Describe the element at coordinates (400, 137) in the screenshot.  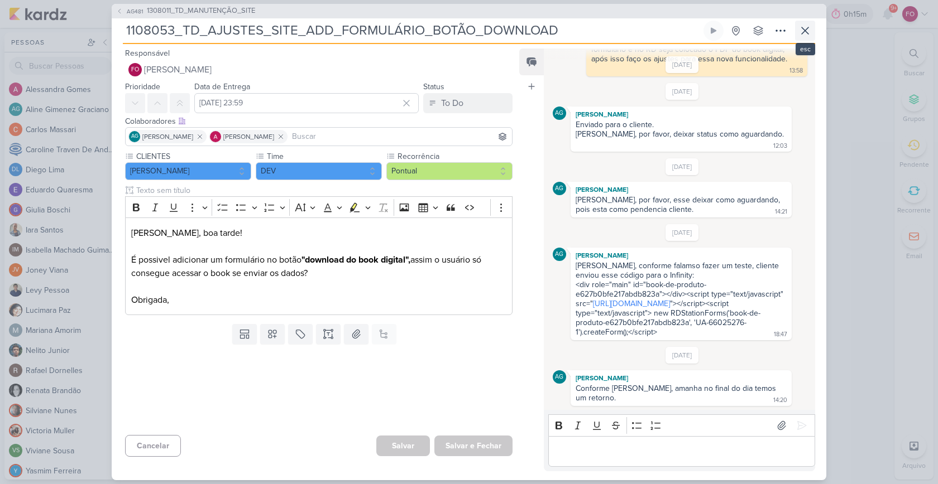
I see `input: Buscar` at that location.